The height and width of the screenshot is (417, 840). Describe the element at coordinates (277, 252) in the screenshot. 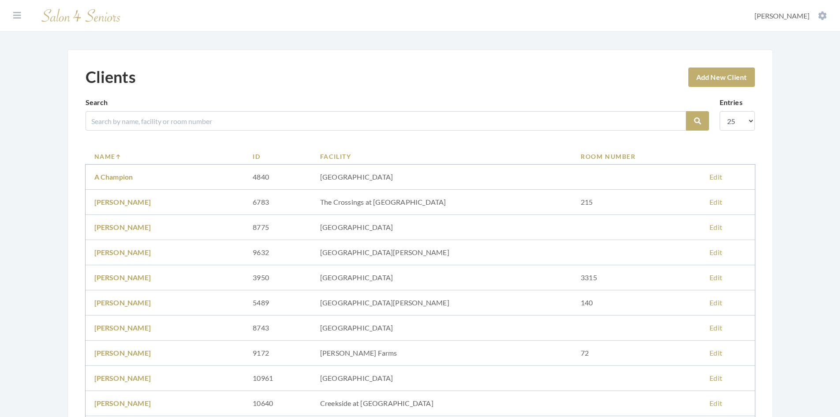

I see `td: 9632` at that location.